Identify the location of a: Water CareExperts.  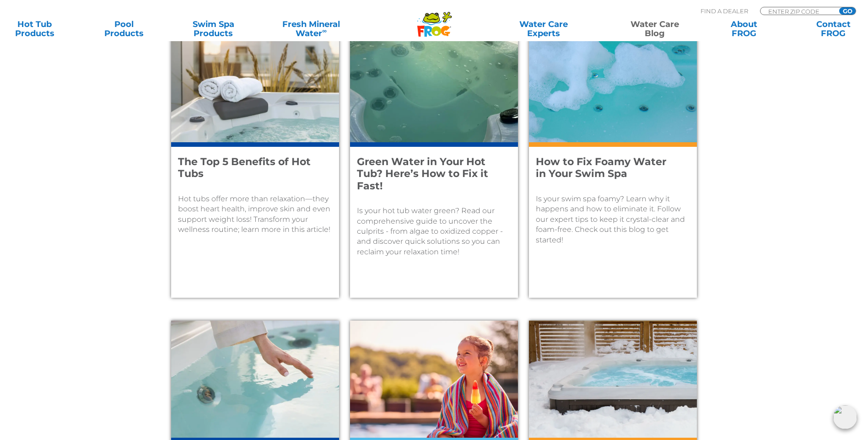
(543, 29).